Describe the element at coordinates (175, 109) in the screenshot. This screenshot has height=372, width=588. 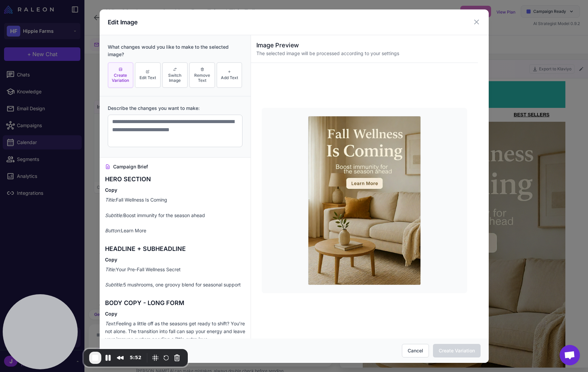
I see `label: Describe the changes you want to make:` at that location.